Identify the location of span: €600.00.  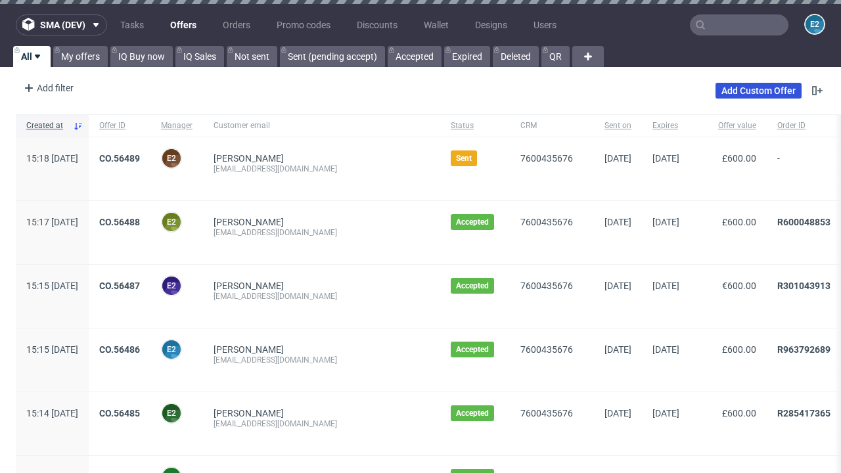
(739, 286).